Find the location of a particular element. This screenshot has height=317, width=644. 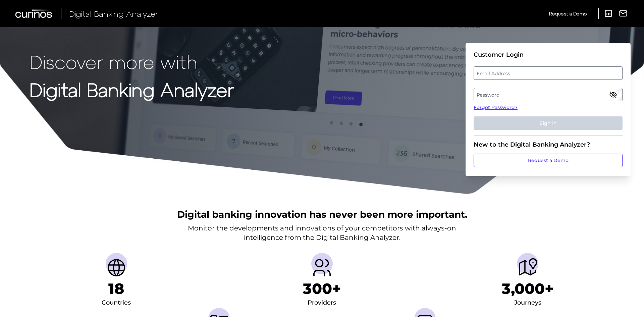

p: Discover more with is located at coordinates (131, 61).